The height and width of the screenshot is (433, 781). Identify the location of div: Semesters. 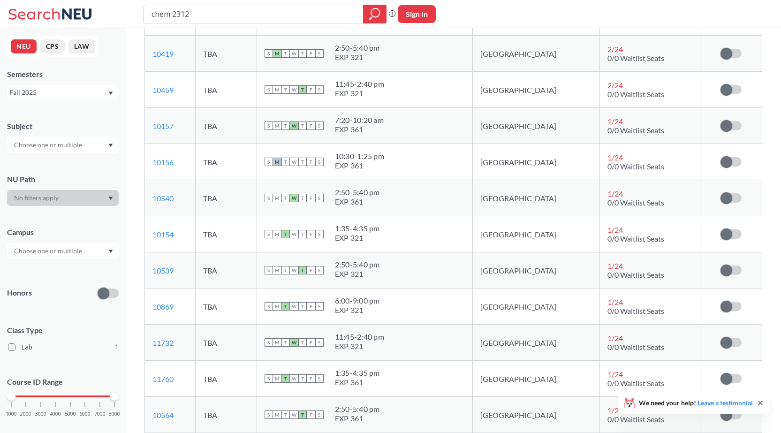
(63, 74).